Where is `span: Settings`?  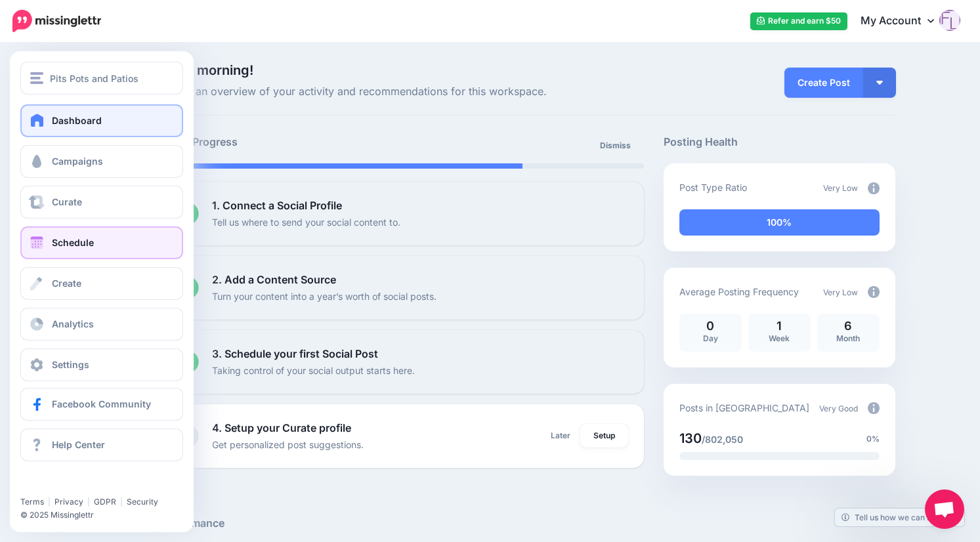
span: Settings is located at coordinates (71, 365).